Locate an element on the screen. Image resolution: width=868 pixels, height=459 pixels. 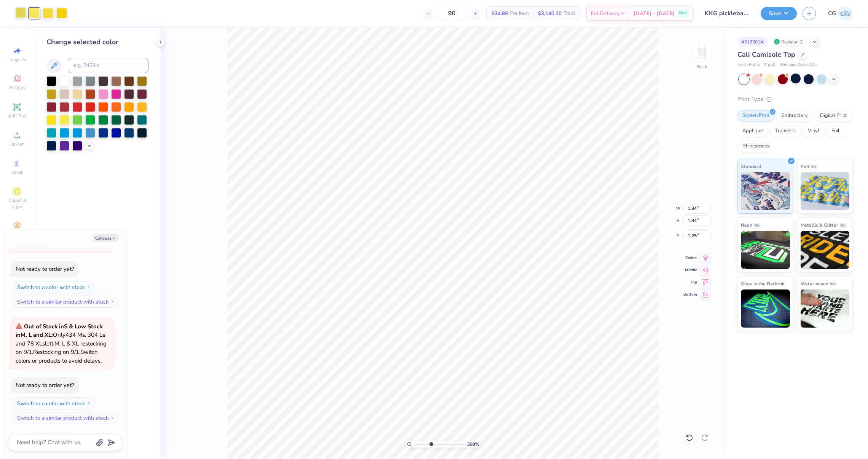
span: Top is located at coordinates (690, 282).